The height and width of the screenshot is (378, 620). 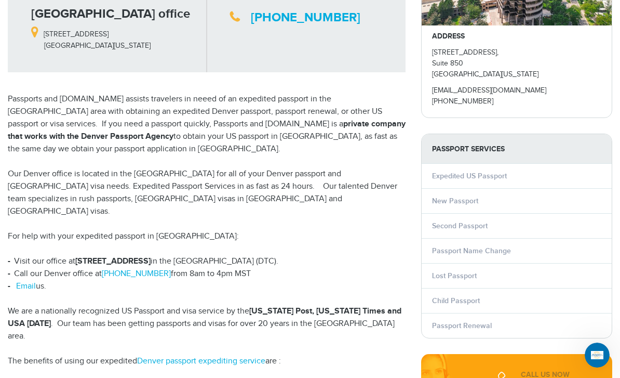 I want to click on a: Passport Name Change, so click(x=472, y=250).